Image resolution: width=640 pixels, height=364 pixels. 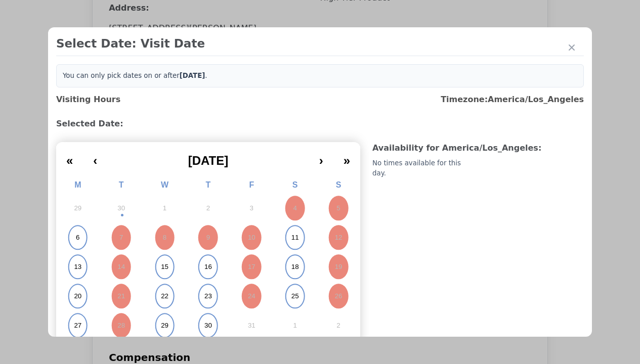 What do you see at coordinates (208, 296) in the screenshot?
I see `button: October 23, 2025` at bounding box center [208, 296].